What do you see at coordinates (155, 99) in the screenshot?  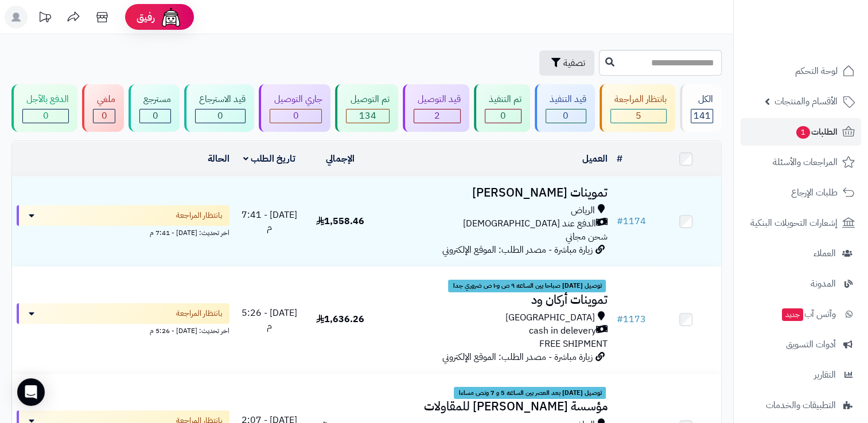 I see `div: مسترجع` at bounding box center [155, 99].